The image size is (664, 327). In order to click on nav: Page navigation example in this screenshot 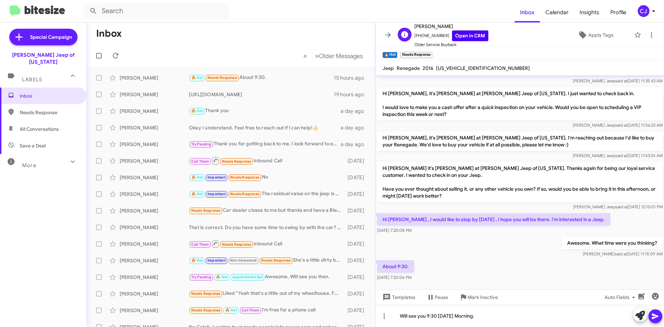, I will do `click(333, 56)`.